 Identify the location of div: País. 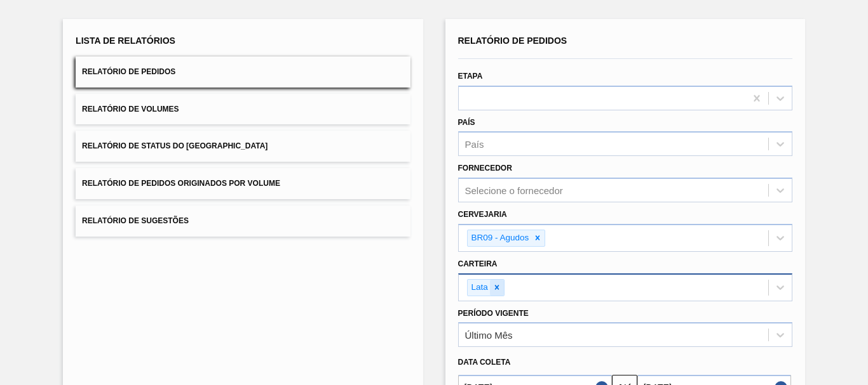
(475, 144).